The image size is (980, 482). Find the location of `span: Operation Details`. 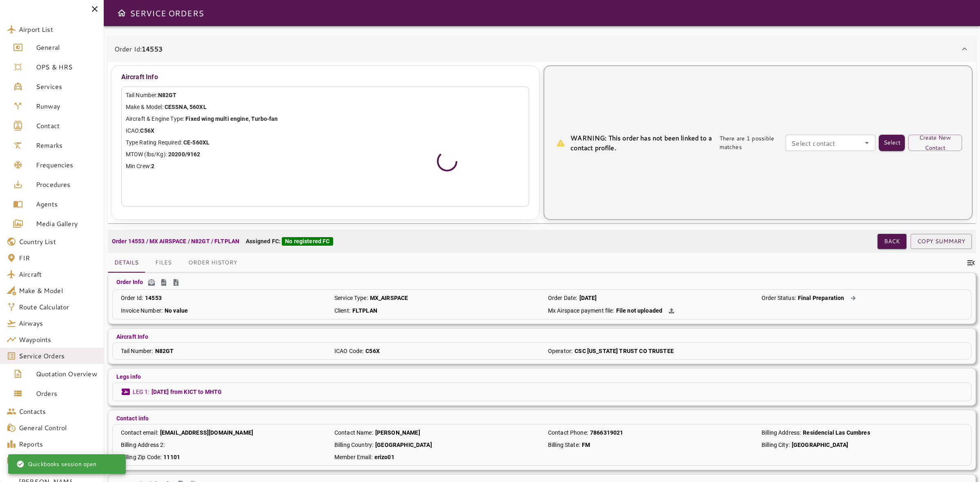

span: Operation Details is located at coordinates (176, 283).